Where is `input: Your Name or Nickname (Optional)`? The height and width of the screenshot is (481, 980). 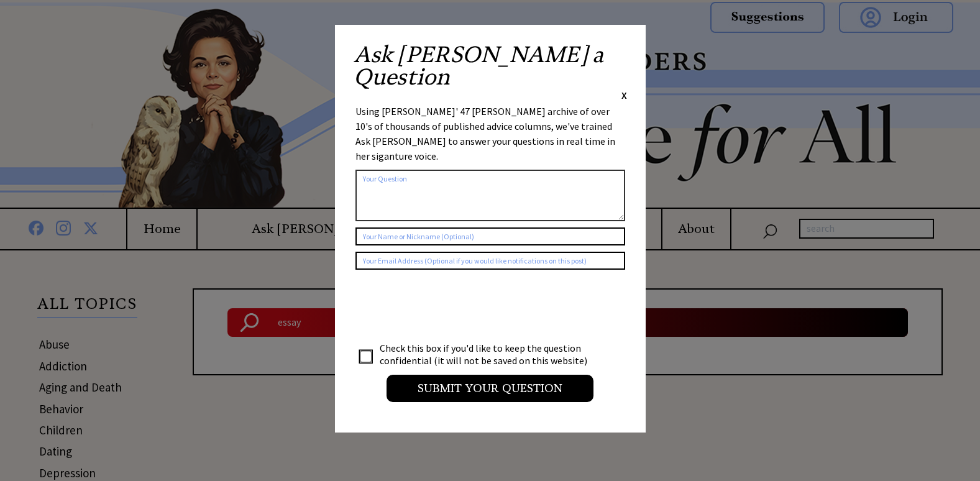 input: Your Name or Nickname (Optional) is located at coordinates (491, 236).